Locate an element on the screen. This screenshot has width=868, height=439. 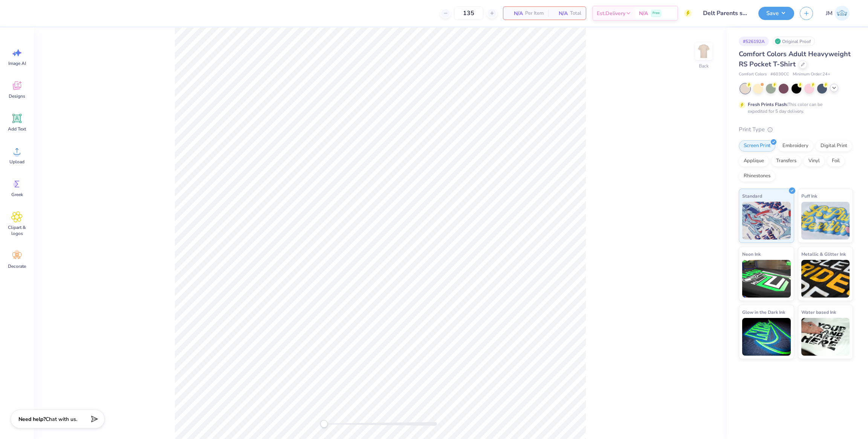
div: Vinyl is located at coordinates (814, 161).